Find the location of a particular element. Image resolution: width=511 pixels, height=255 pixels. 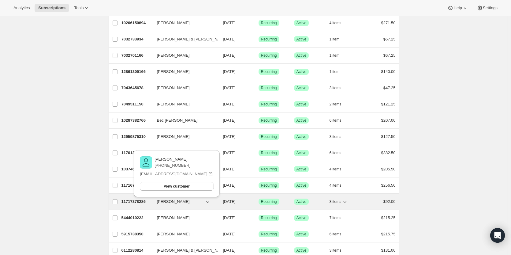

p: 10374611182 is located at coordinates (137, 169).